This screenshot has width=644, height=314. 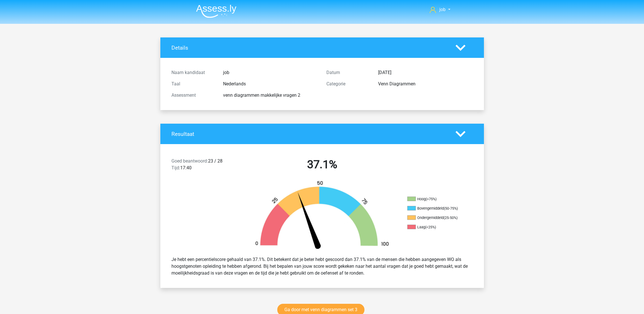 I want to click on img: Assessly, so click(x=216, y=11).